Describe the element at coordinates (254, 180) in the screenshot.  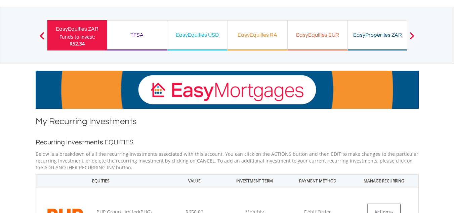
I see `th: INVESTMENT TERM` at that location.